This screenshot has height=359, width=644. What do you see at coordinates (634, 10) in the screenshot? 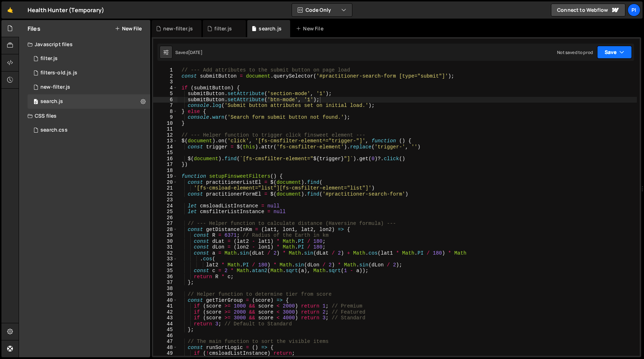
I see `div: Pi` at bounding box center [634, 10].